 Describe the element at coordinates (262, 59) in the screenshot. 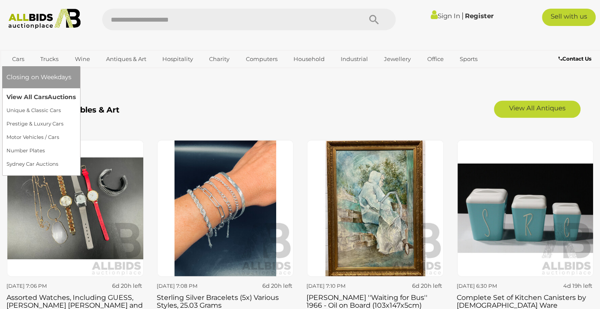

I see `a: Computers` at that location.